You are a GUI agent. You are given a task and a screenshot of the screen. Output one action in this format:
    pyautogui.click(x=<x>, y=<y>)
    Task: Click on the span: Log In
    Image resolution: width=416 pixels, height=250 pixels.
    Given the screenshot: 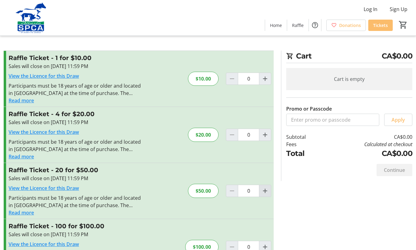 What is the action you would take?
    pyautogui.click(x=371, y=9)
    